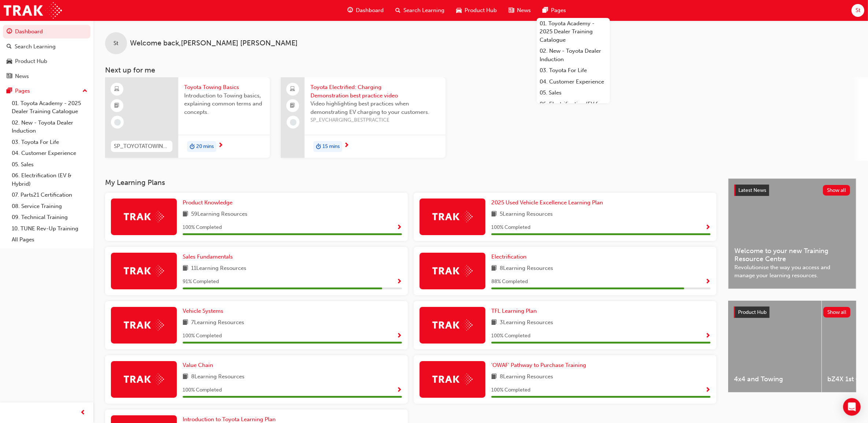 Image resolution: width=868 pixels, height=423 pixels. Describe the element at coordinates (205, 147) in the screenshot. I see `span: 20 mins` at that location.